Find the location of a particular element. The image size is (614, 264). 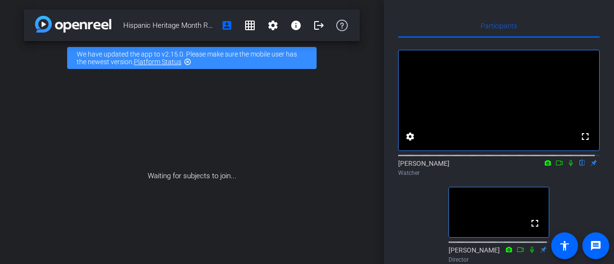

div: Watcher is located at coordinates (499, 173).